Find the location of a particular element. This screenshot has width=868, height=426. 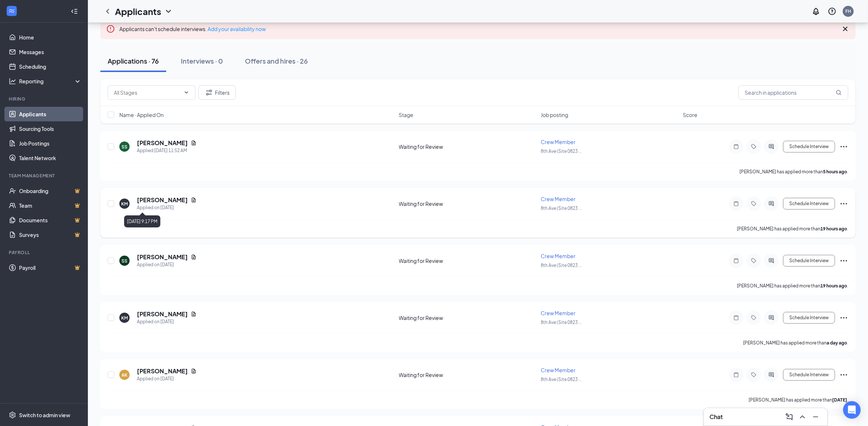

div: Team Management is located at coordinates (45, 176).